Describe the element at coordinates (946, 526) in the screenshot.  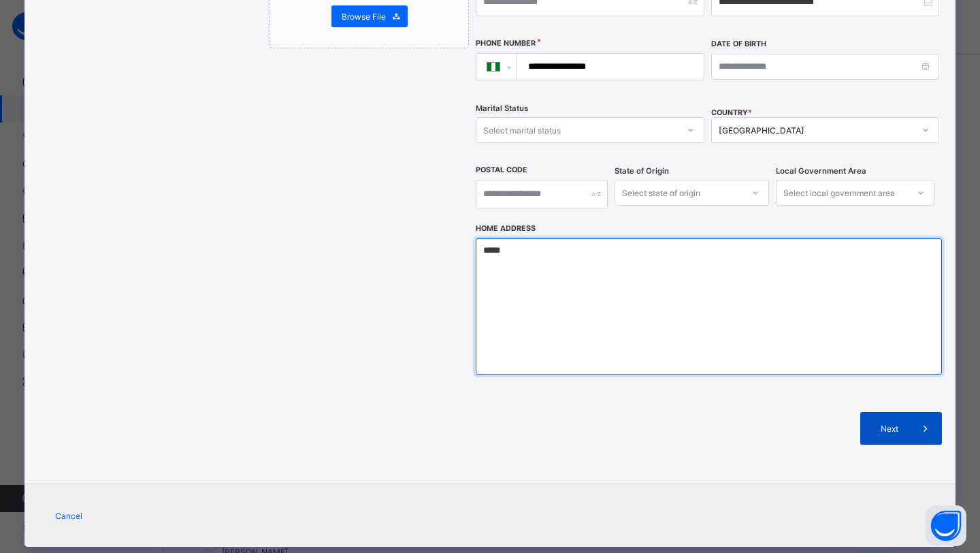
I see `button: Open asap` at that location.